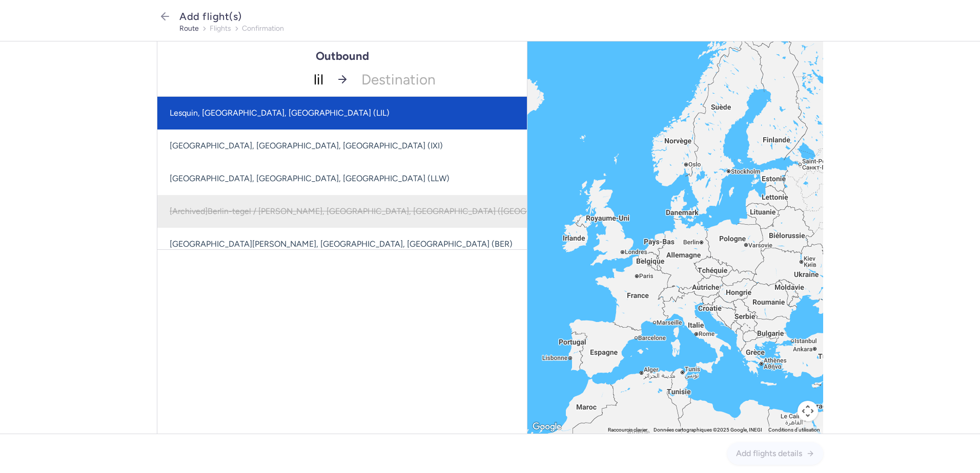 The height and width of the screenshot is (473, 980). I want to click on button: route, so click(189, 29).